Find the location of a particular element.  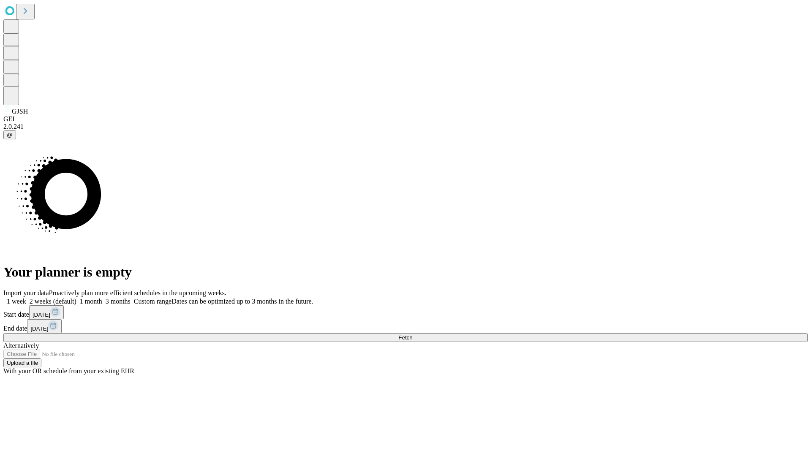

span: 1 month is located at coordinates (91, 301).